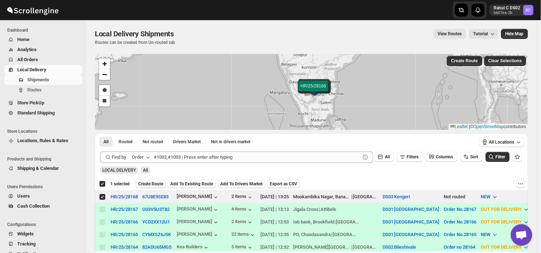 The height and width of the screenshot is (253, 541). Describe the element at coordinates (23, 195) in the screenshot. I see `span: Users` at that location.